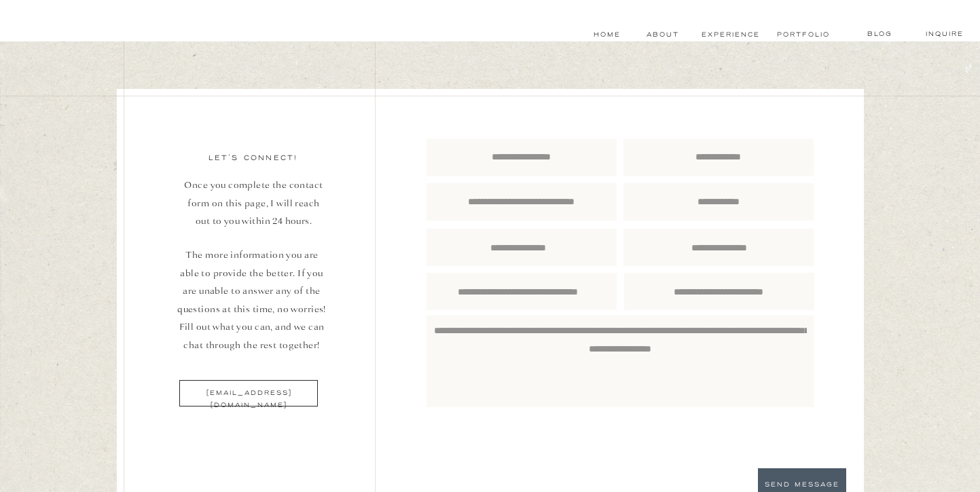 The width and height of the screenshot is (980, 492). What do you see at coordinates (802, 483) in the screenshot?
I see `p: SEND MESSAGE` at bounding box center [802, 483].